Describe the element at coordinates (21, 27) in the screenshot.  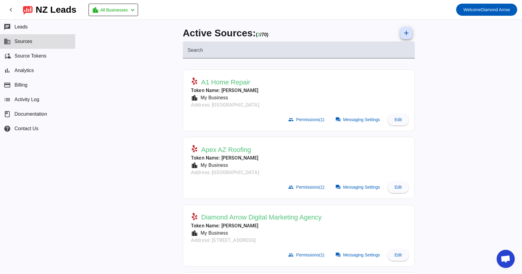
I see `span: Leads` at that location.